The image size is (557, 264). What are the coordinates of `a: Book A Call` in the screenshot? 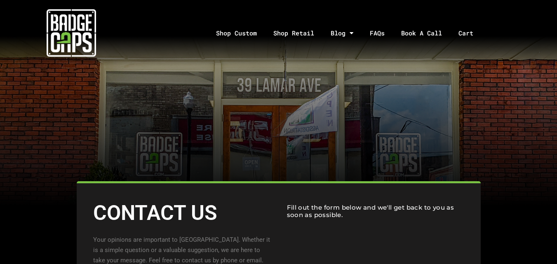 It's located at (421, 33).